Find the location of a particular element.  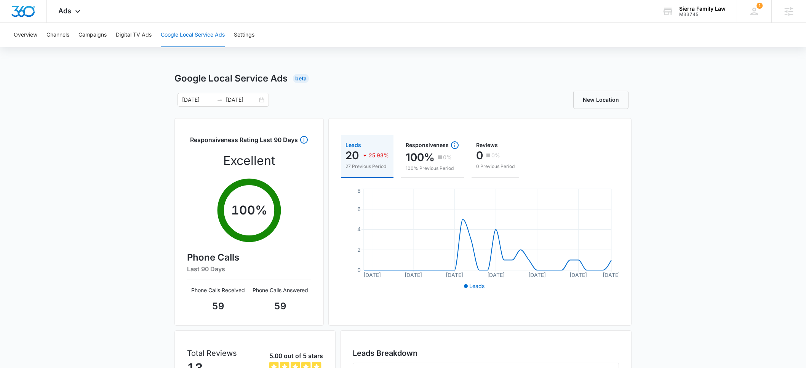

button: Settings is located at coordinates (244, 35).